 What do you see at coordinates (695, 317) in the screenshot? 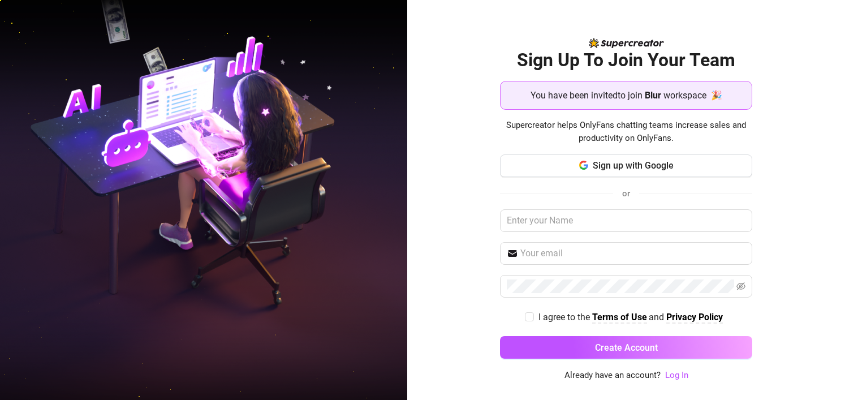
I see `strong: Privacy Policy` at bounding box center [695, 317].